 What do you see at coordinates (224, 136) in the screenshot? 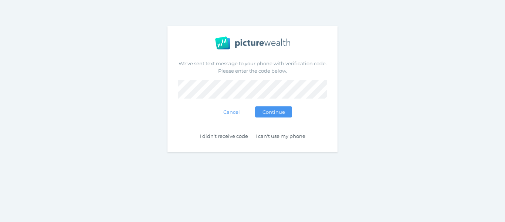
I see `span: I didn't receive code` at bounding box center [224, 136].